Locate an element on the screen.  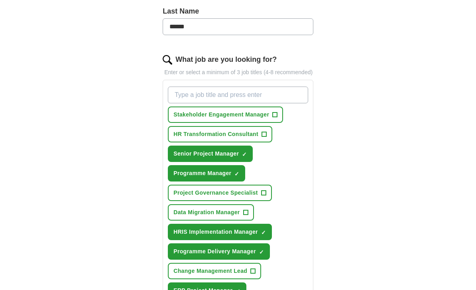
button: Programme Delivery Manager✓ is located at coordinates (219, 251).